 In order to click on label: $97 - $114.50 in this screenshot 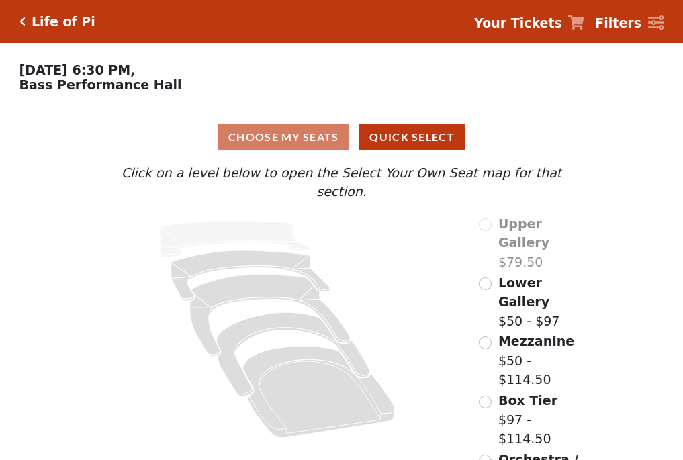, I will do `click(544, 420)`.